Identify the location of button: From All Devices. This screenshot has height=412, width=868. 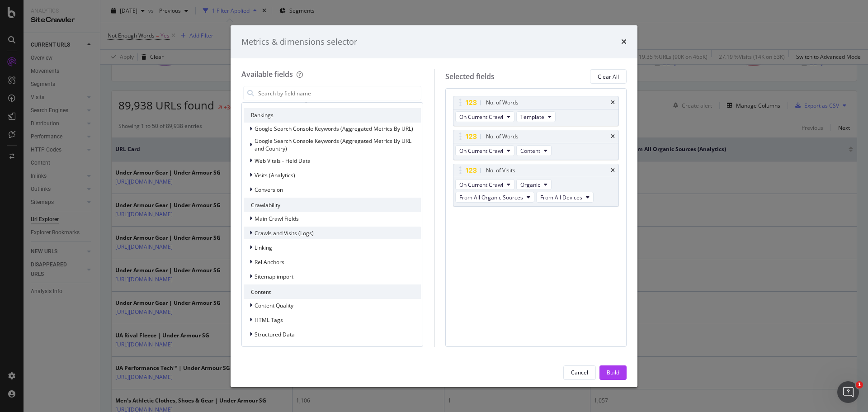
(565, 197).